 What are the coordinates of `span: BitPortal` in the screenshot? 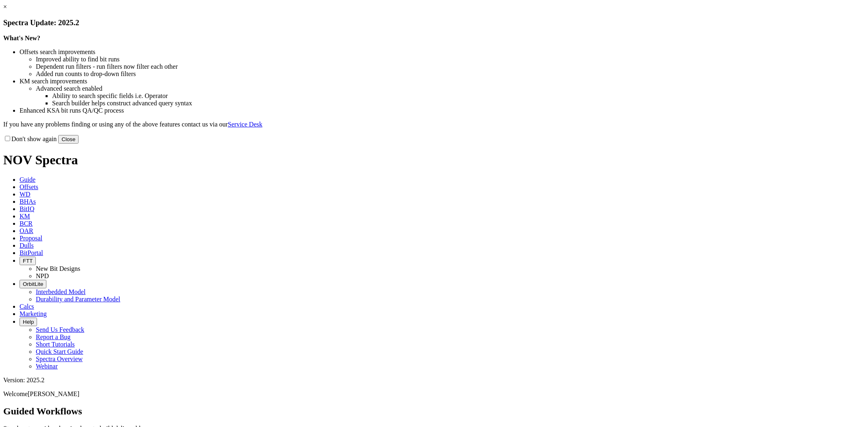 It's located at (31, 253).